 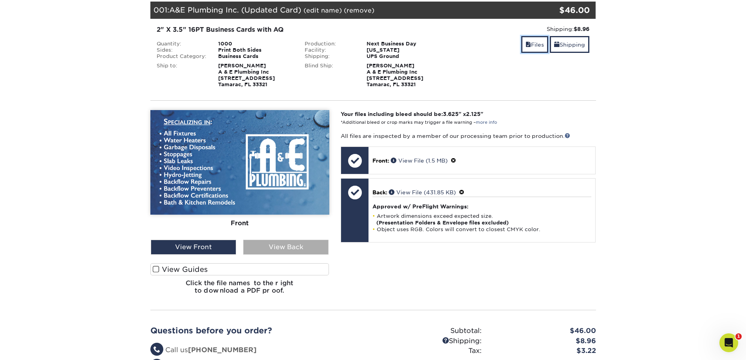 What do you see at coordinates (482, 206) in the screenshot?
I see `h4: Approved w/ PreFlight Warnings:` at bounding box center [482, 206].